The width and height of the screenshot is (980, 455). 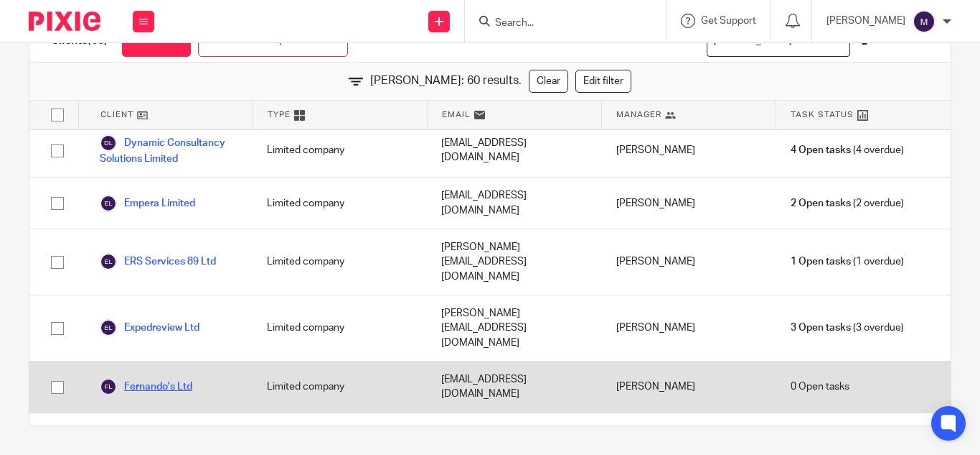 I want to click on a: Expedreview Ltd, so click(x=149, y=328).